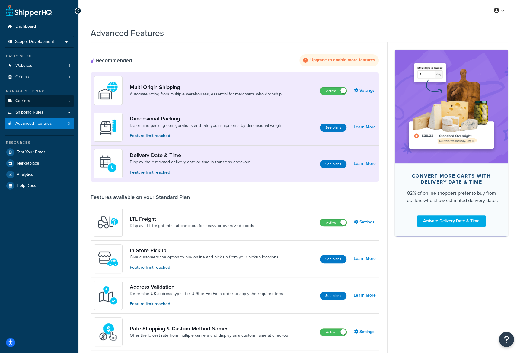  I want to click on a: Display the estimated delivery date or time in transit as checkout., so click(190, 162).